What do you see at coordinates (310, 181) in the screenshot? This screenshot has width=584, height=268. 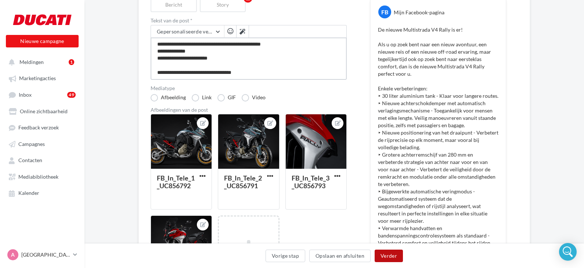 I see `div: FB_In_Tele_3_UC856793` at bounding box center [310, 181].